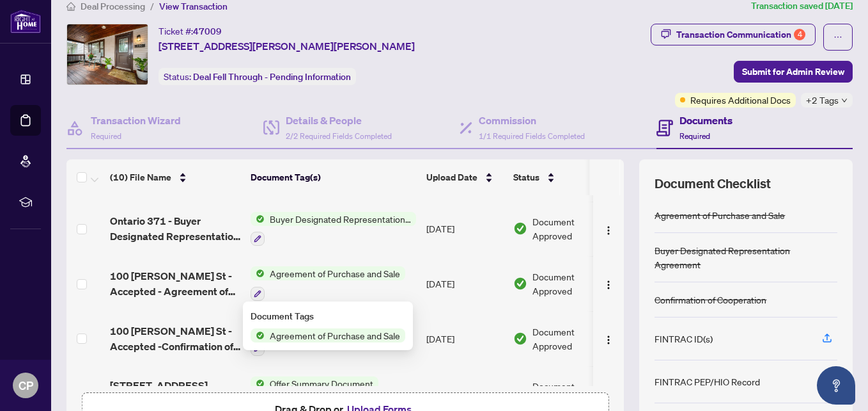 This screenshot has width=868, height=411. What do you see at coordinates (822, 100) in the screenshot?
I see `span: +2 Tags` at bounding box center [822, 100].